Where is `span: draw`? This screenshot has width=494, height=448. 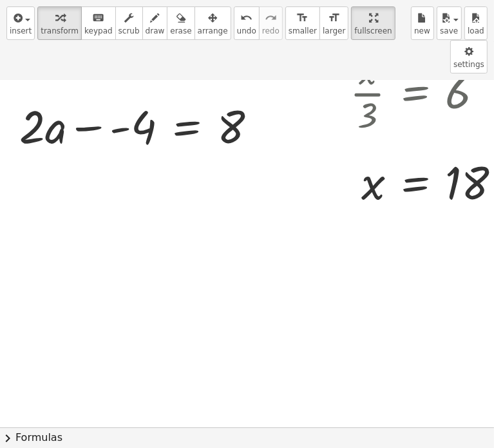
span: draw is located at coordinates (155, 31).